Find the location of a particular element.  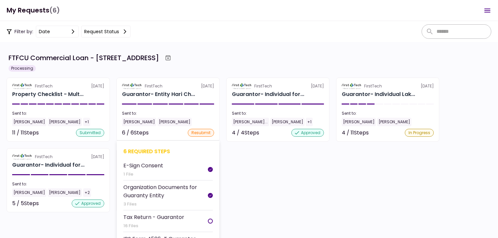

div: In Progress is located at coordinates (419, 133).